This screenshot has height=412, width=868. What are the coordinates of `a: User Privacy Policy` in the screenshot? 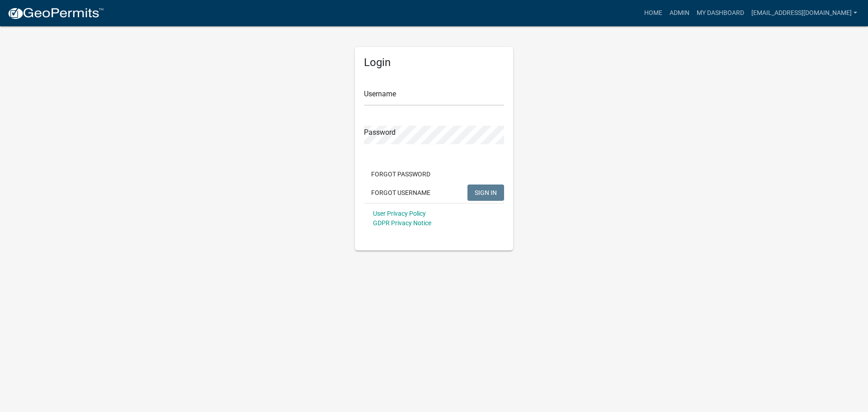 It's located at (399, 214).